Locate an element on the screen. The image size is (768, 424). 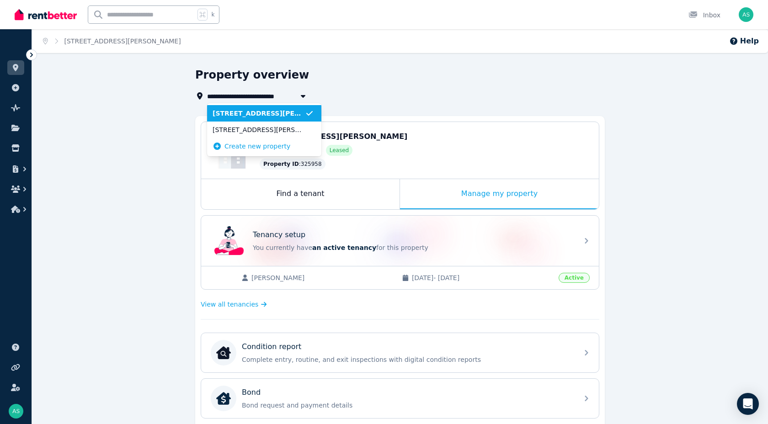
p: Bond is located at coordinates (251, 393).